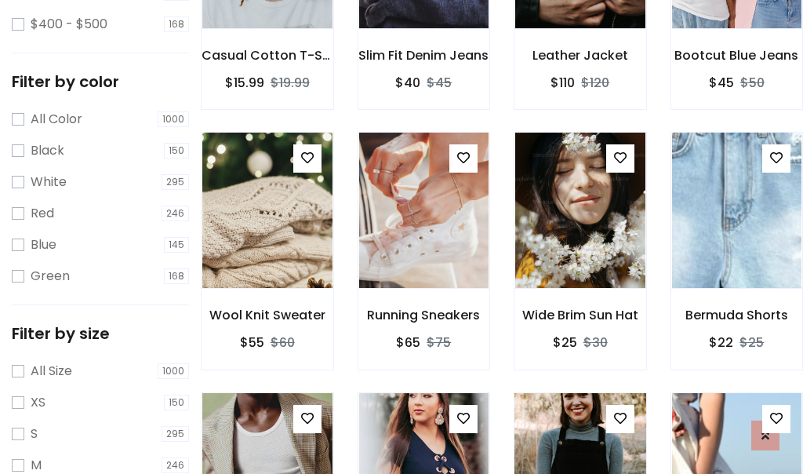 This screenshot has height=474, width=803. I want to click on h6: Running Sneakers, so click(424, 315).